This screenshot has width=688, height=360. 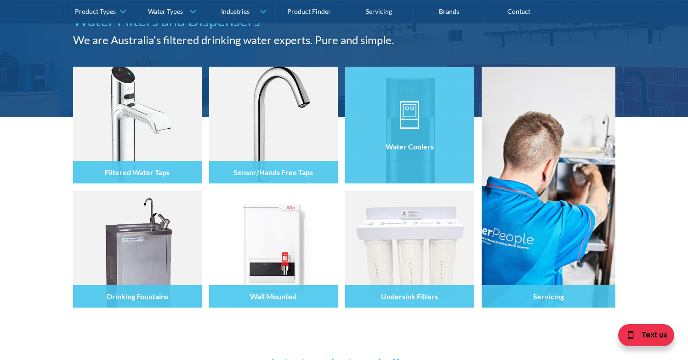 What do you see at coordinates (274, 125) in the screenshot?
I see `a: Sensor/Hands Free Taps` at bounding box center [274, 125].